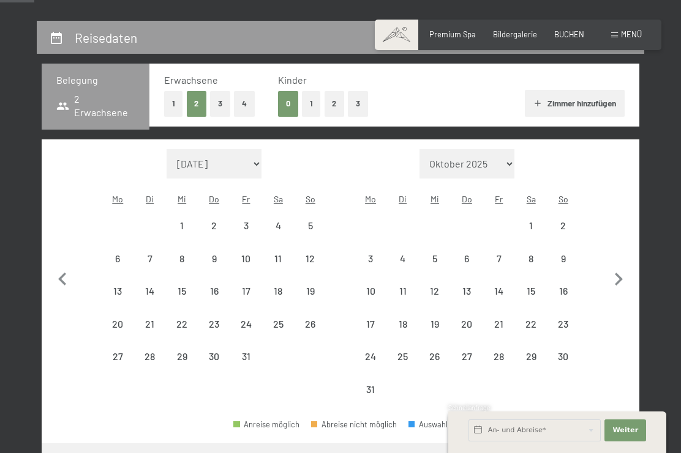  What do you see at coordinates (246, 301) in the screenshot?
I see `div: 17` at bounding box center [246, 301].